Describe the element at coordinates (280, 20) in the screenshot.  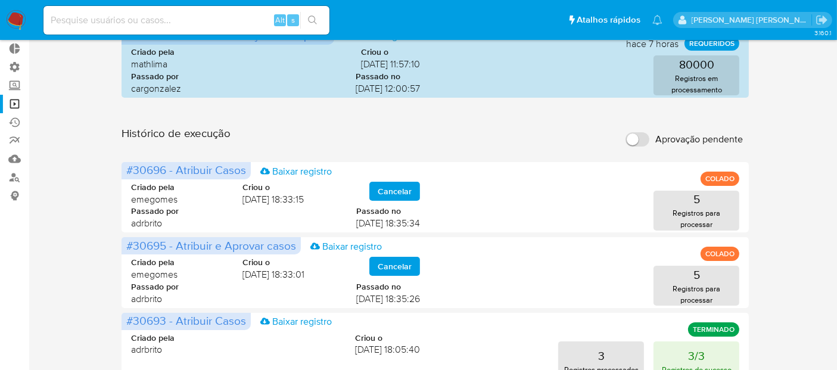
I see `span: Alt` at that location.